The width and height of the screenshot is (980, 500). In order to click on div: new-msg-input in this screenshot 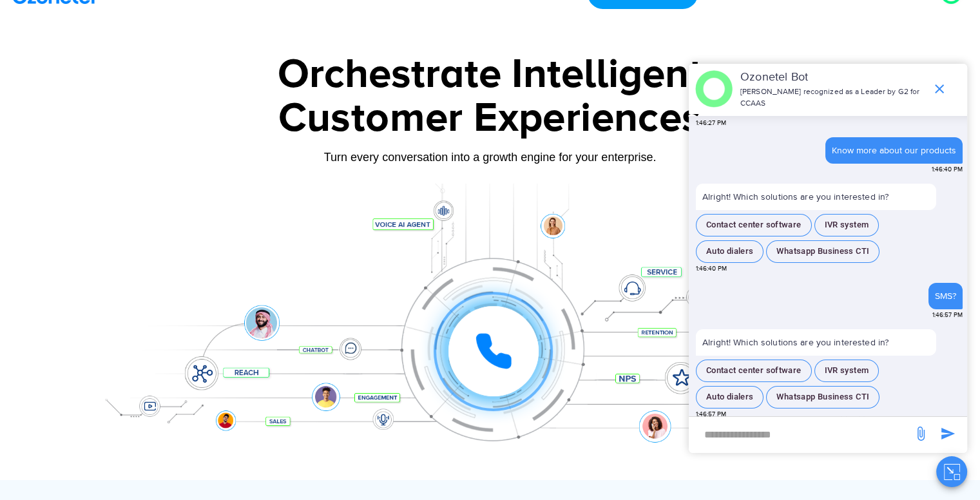, I will do `click(801, 435)`.